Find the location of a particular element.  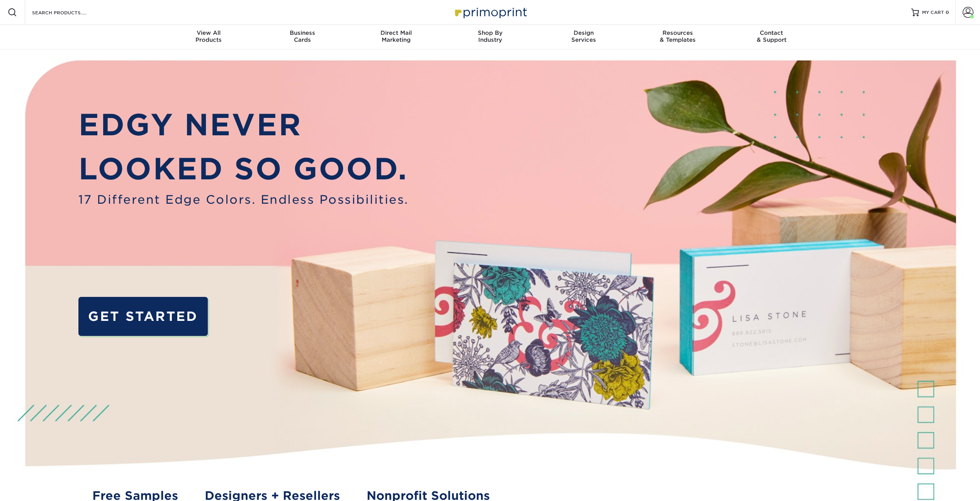

div: & Support is located at coordinates (771, 36).